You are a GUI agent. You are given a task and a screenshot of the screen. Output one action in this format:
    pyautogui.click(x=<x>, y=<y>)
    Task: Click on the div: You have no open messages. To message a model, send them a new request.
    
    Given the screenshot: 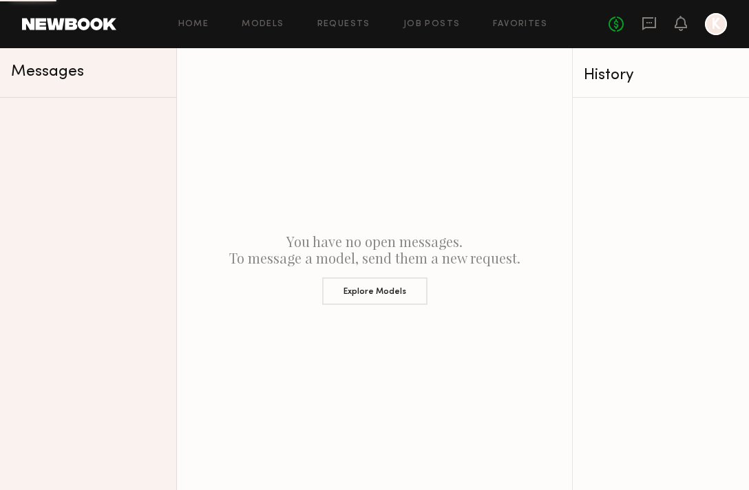 What is the action you would take?
    pyautogui.click(x=375, y=269)
    